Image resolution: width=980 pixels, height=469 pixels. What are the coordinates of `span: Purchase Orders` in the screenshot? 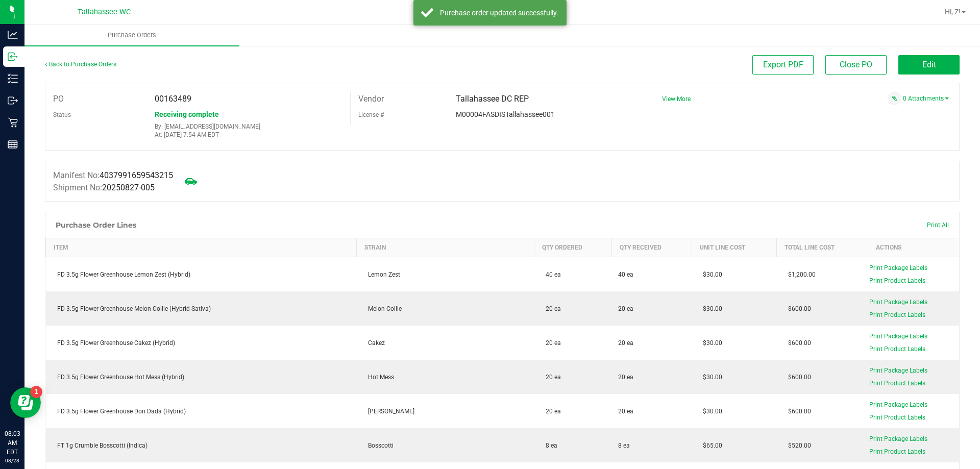 It's located at (132, 35).